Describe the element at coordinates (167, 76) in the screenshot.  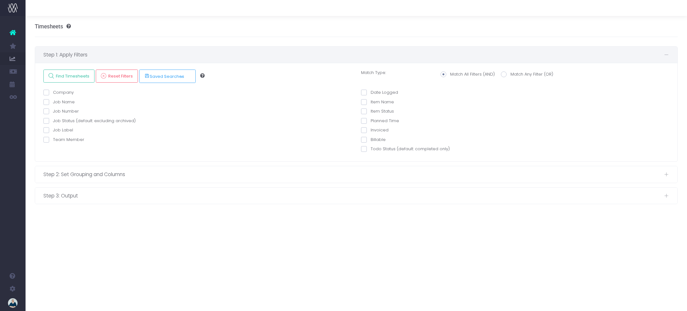
I see `button: Saved Searches` at that location.